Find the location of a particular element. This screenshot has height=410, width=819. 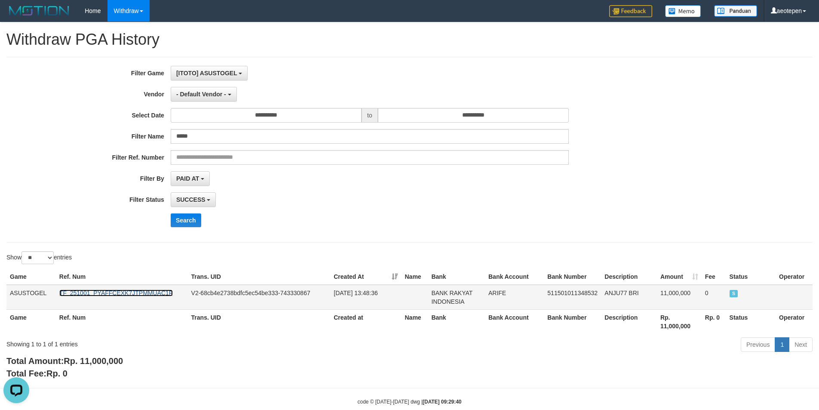

b: Total Fee: is located at coordinates (37, 373).